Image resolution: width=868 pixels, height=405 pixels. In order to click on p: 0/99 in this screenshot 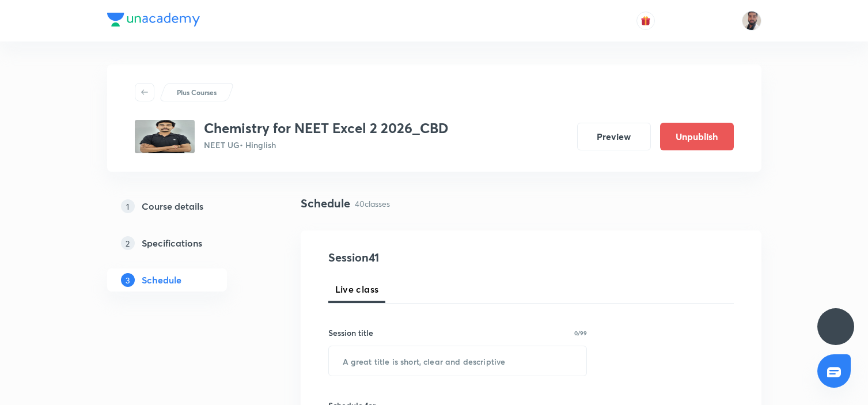, I will do `click(580, 333)`.